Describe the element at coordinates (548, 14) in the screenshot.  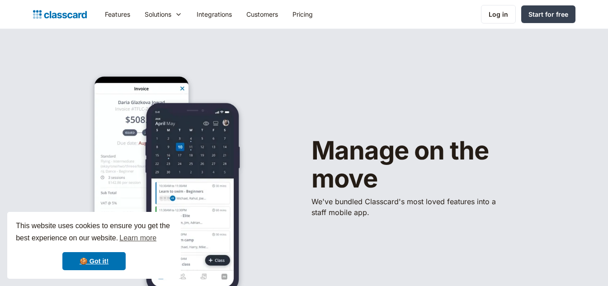
I see `div: Start for free` at that location.